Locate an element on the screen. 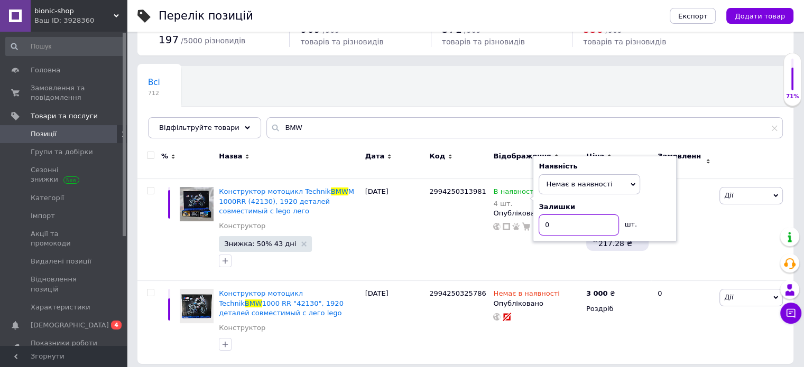  span: Замовлення is located at coordinates (680, 161).